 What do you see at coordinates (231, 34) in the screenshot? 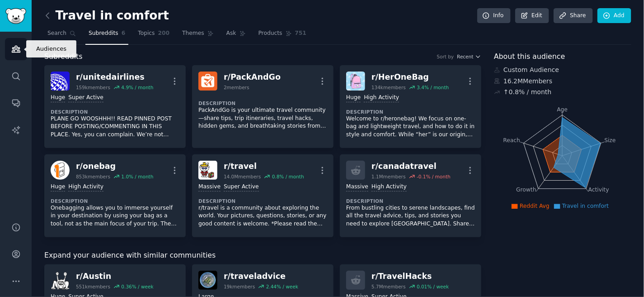
I see `span: Ask` at bounding box center [231, 34].